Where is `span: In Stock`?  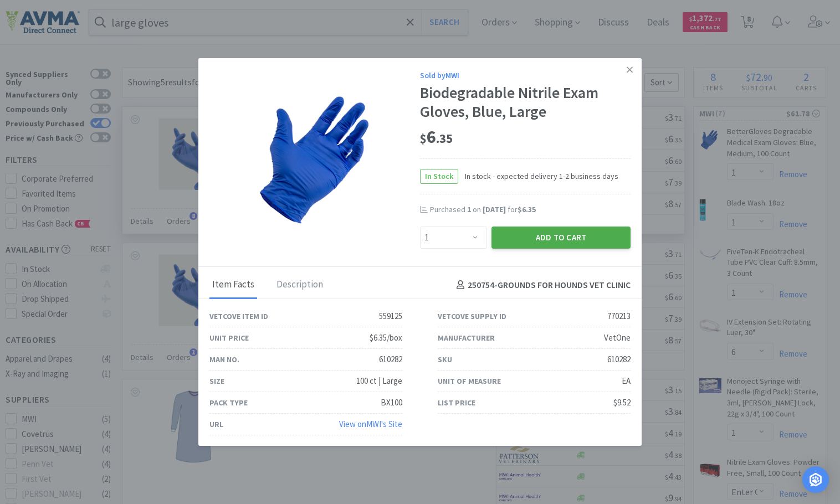 span: In Stock is located at coordinates (439, 176).